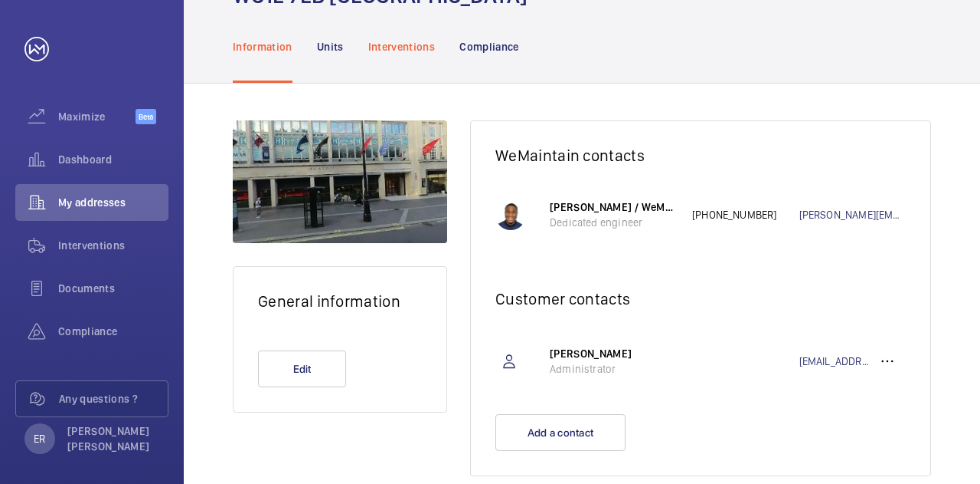 Image resolution: width=980 pixels, height=484 pixels. I want to click on button: Edit, so click(302, 369).